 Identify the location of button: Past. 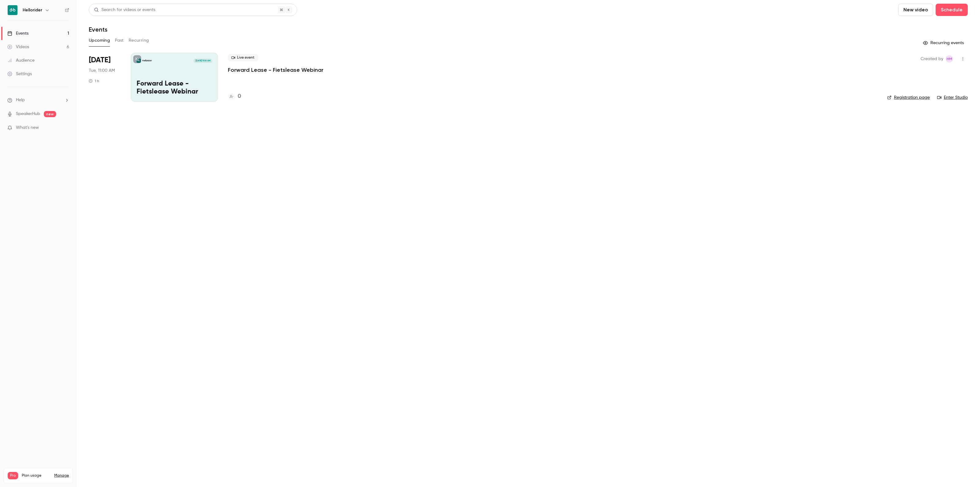
(119, 41).